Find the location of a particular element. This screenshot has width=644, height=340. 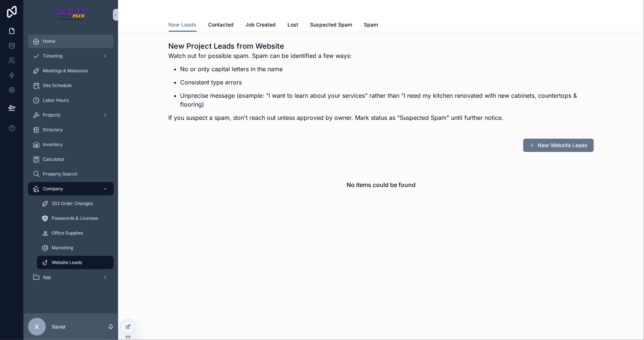

span: Spam is located at coordinates (371, 25).